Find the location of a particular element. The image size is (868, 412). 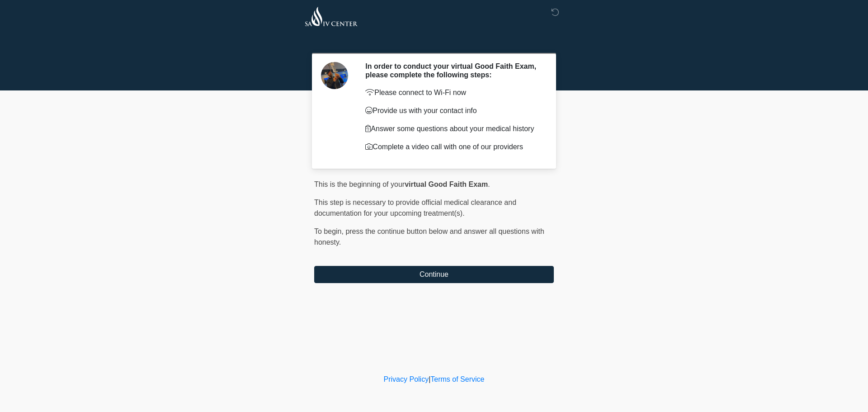

span: This is the beginning of your is located at coordinates (359, 184).